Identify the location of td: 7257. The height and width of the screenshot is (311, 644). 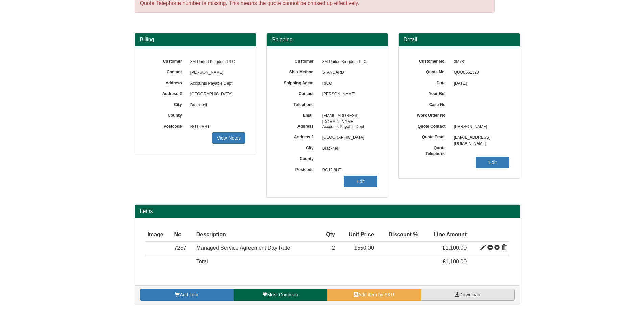
(183, 248).